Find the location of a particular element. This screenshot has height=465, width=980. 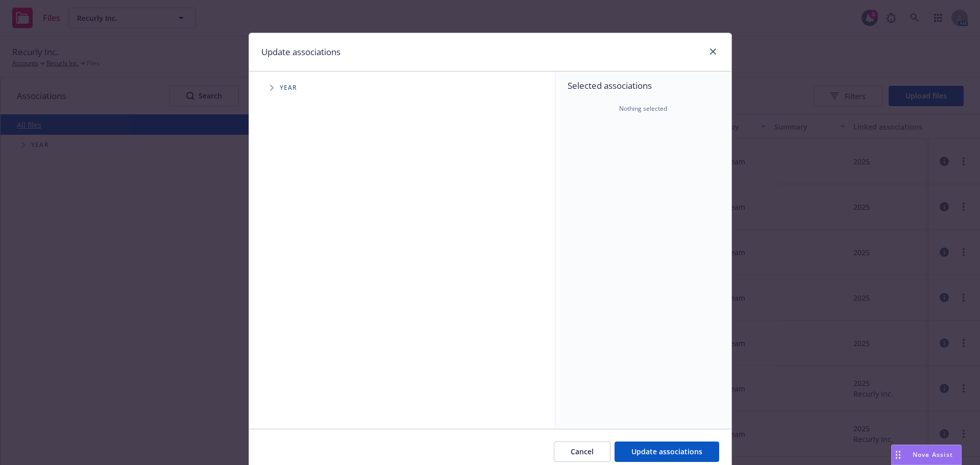

span: Cancel is located at coordinates (582, 451).